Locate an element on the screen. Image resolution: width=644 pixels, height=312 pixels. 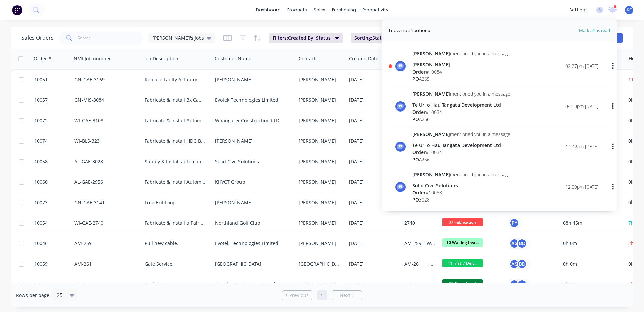
div: Supply & Install automatic sliding gate is located at coordinates (175, 161).